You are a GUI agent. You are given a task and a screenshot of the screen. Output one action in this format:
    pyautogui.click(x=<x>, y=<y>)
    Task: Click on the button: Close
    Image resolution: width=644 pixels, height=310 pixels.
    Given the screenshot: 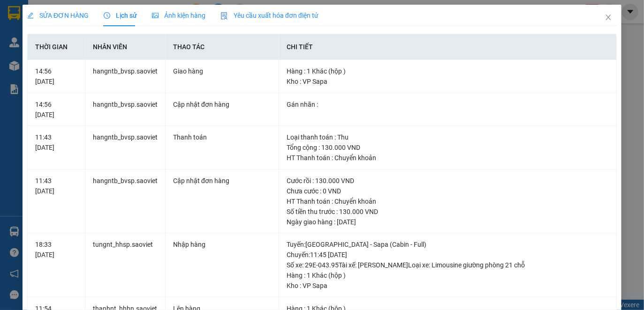 What is the action you would take?
    pyautogui.click(x=608, y=18)
    